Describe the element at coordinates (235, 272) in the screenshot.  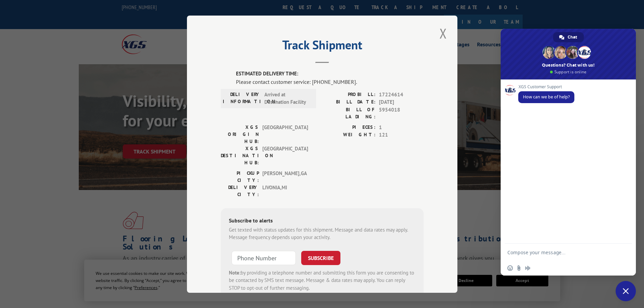
I see `strong: Note:` at that location.